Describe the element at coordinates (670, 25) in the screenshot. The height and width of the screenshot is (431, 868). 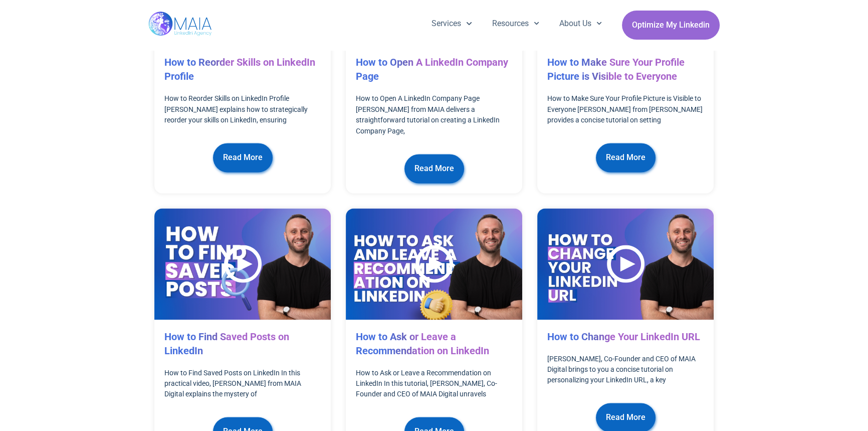
I see `a: Optimize My Linkedin` at that location.